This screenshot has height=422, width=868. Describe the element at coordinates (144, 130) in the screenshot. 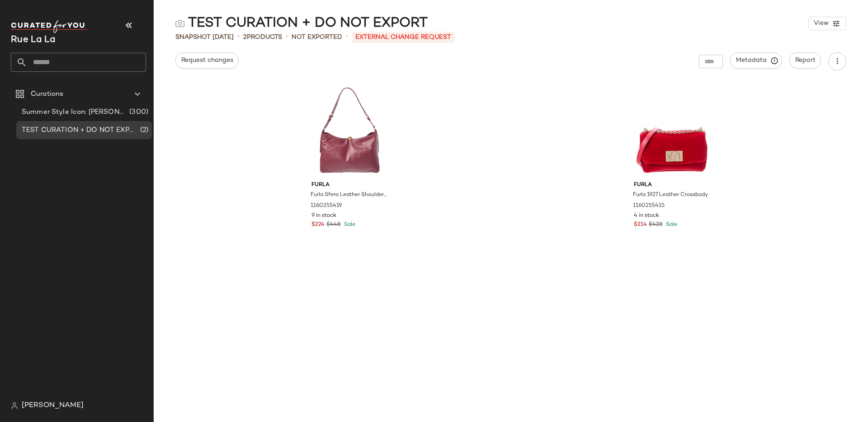

I see `span: (2)` at that location.